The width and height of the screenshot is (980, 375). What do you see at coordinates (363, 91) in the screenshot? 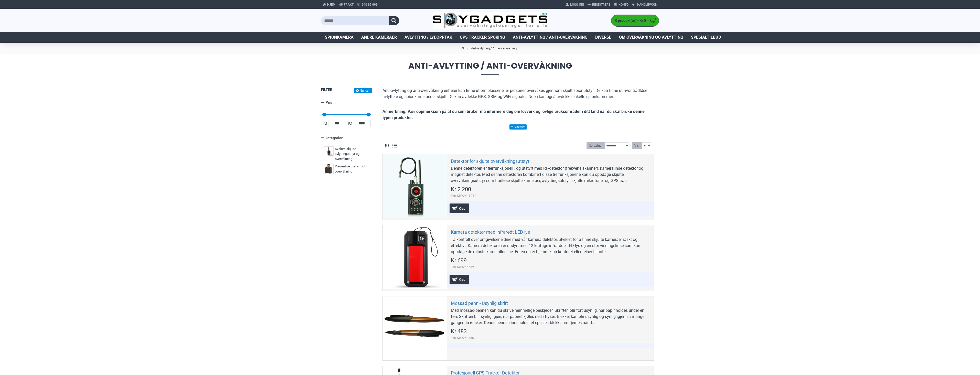
I see `button: Nullstill` at bounding box center [363, 91].